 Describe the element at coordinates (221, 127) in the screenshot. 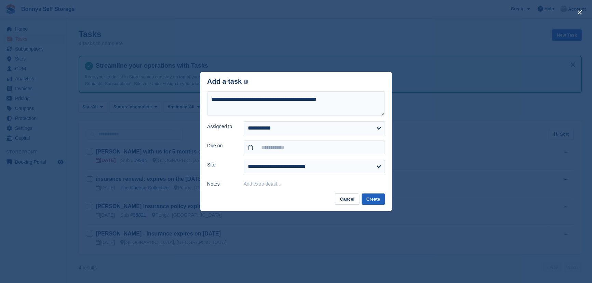

I see `label: Assigned to` at that location.